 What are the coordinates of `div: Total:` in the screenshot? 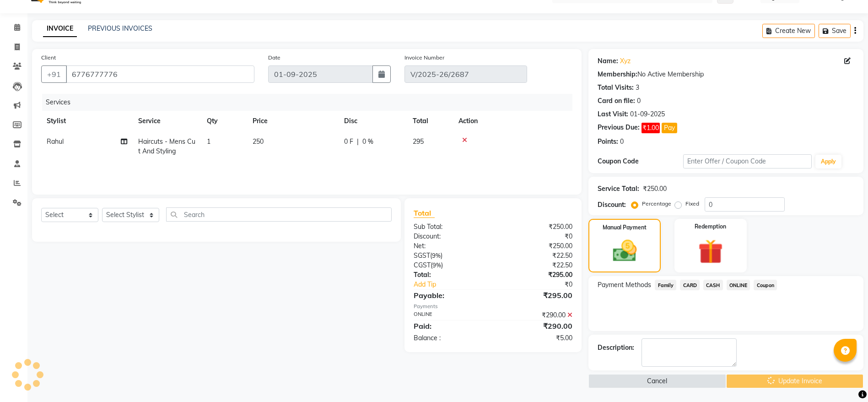 It's located at (450, 275).